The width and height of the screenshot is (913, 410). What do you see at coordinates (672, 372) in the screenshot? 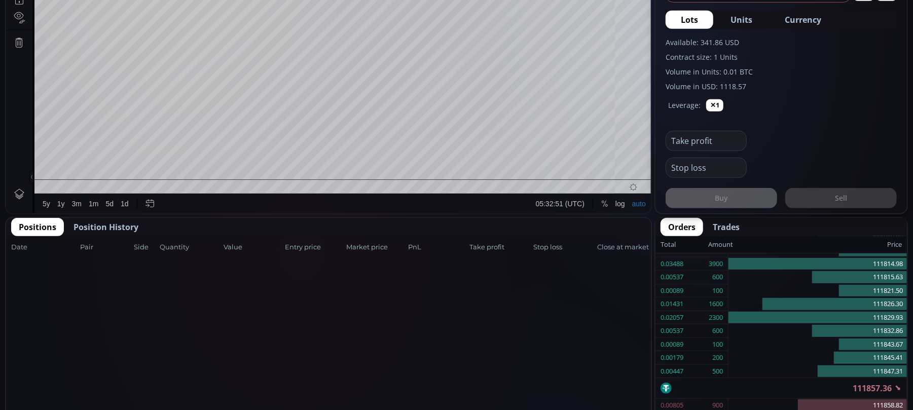
I see `div: 0.00447` at bounding box center [672, 372].